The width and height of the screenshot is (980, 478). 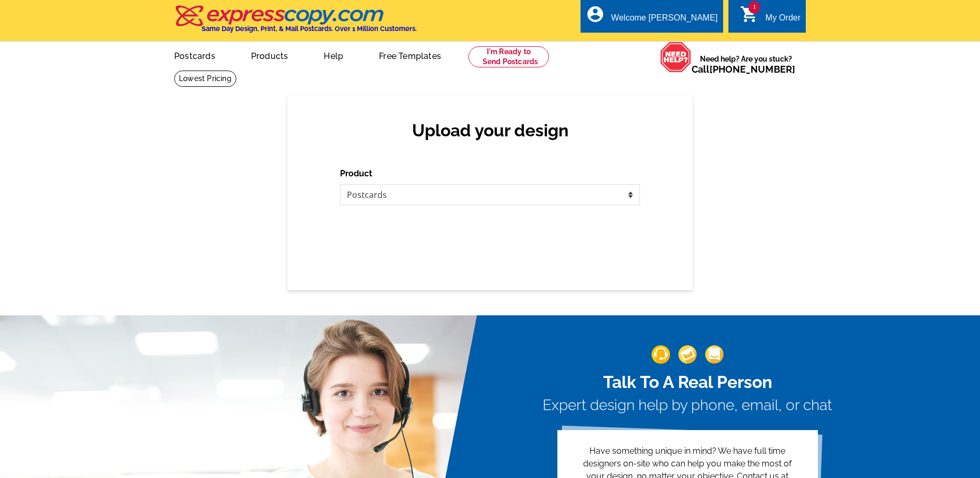 What do you see at coordinates (714, 354) in the screenshot?
I see `img: support-img-3_1.png` at bounding box center [714, 354].